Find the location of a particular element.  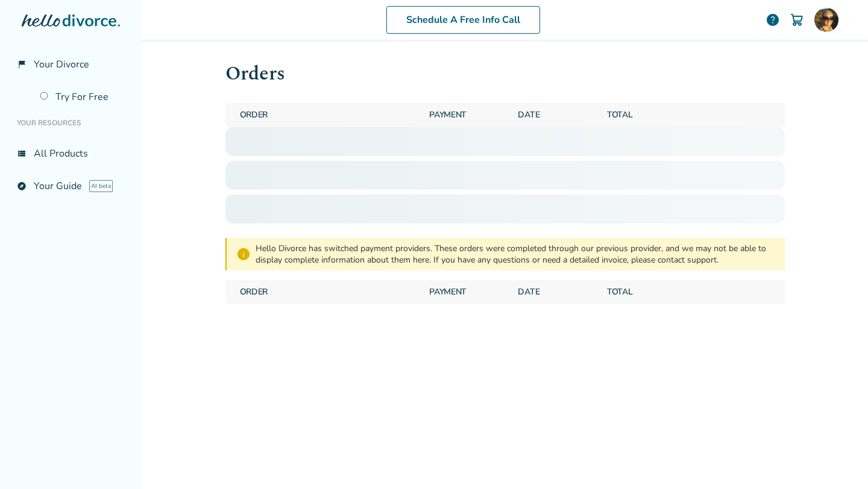

img: Lauren De Wees is located at coordinates (827, 20).